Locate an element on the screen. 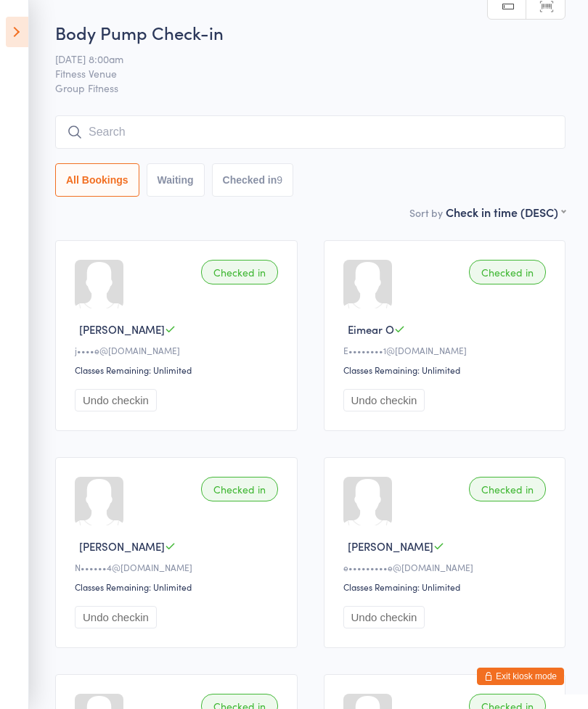  div: 9 is located at coordinates (280, 180).